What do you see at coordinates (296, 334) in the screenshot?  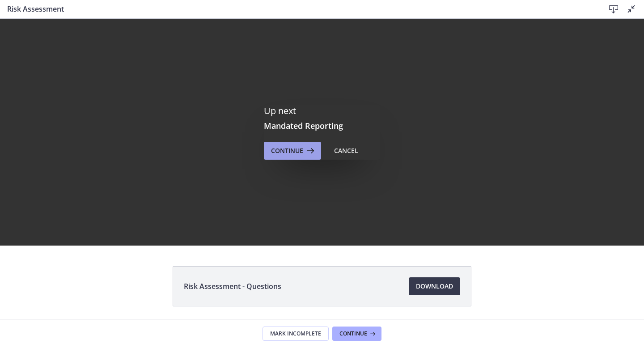 I see `span: Mark Incomplete` at bounding box center [296, 334].